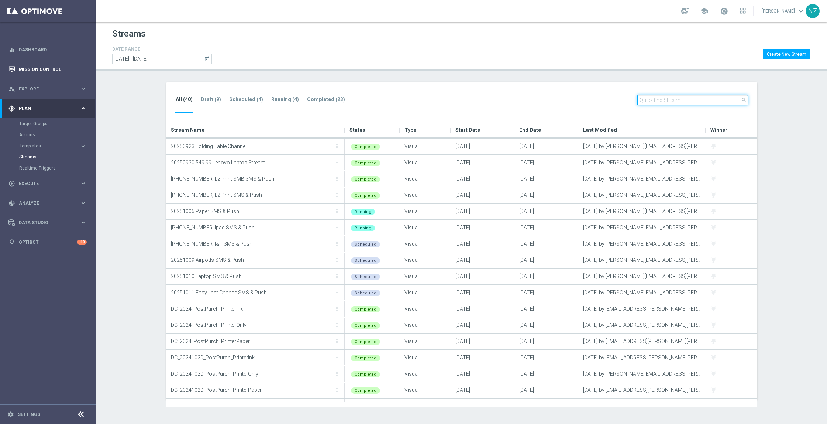 This screenshot has height=424, width=827. Describe the element at coordinates (48, 89) in the screenshot. I see `button: person_search Explore keyboard_arrow_right` at that location.